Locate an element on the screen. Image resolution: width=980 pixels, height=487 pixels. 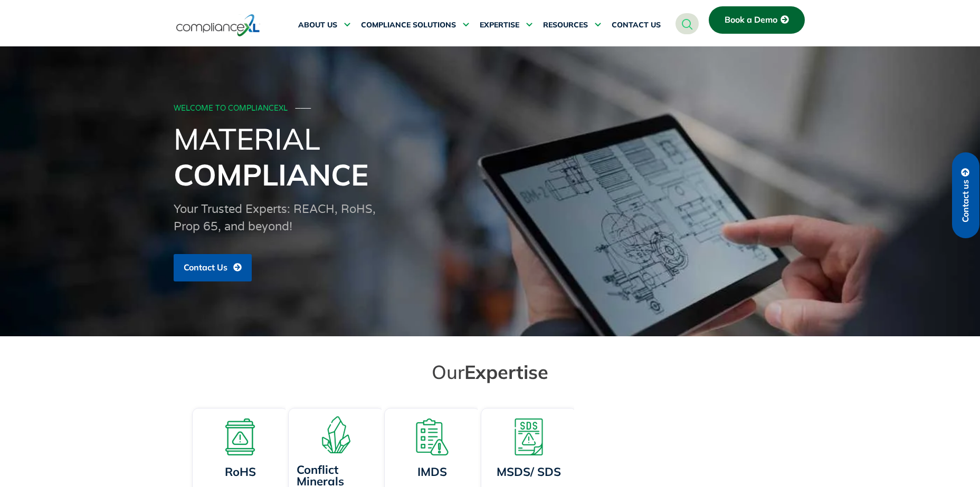
img: logo-one.svg is located at coordinates (217, 26).